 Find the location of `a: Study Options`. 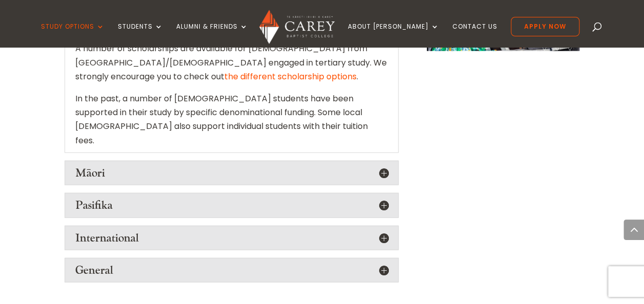

a: Study Options is located at coordinates (72, 34).